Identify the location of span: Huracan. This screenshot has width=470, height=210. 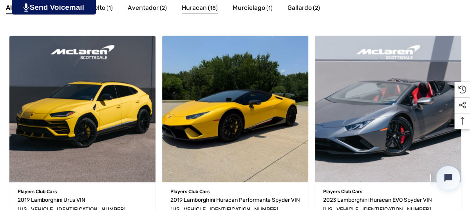
(194, 8).